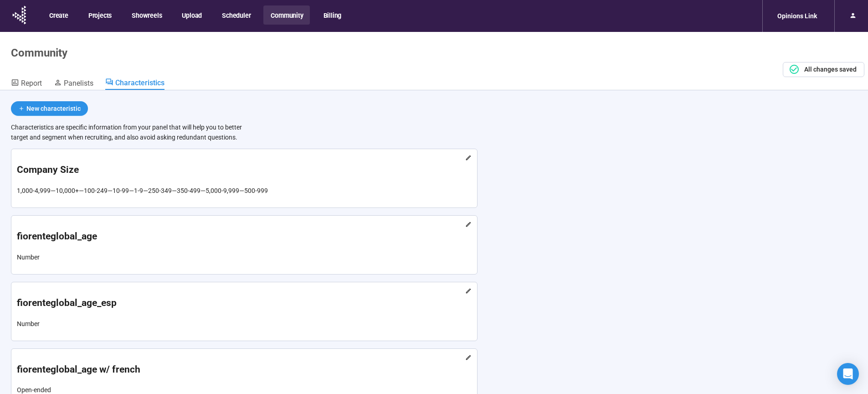 This screenshot has width=868, height=394. Describe the element at coordinates (73, 84) in the screenshot. I see `a: Panelists` at that location.